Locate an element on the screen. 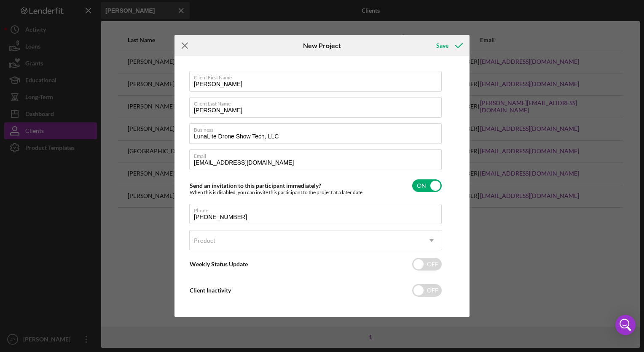  h6: New Project is located at coordinates (322, 45).